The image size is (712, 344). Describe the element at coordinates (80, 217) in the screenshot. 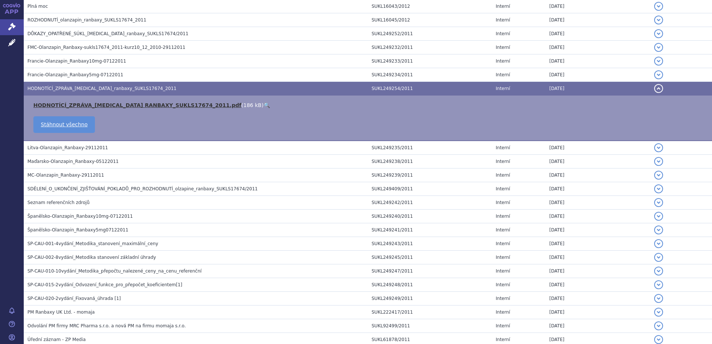

I see `span: Španělsko-Olanzapin_Ranbaxy10mg-07122011` at that location.